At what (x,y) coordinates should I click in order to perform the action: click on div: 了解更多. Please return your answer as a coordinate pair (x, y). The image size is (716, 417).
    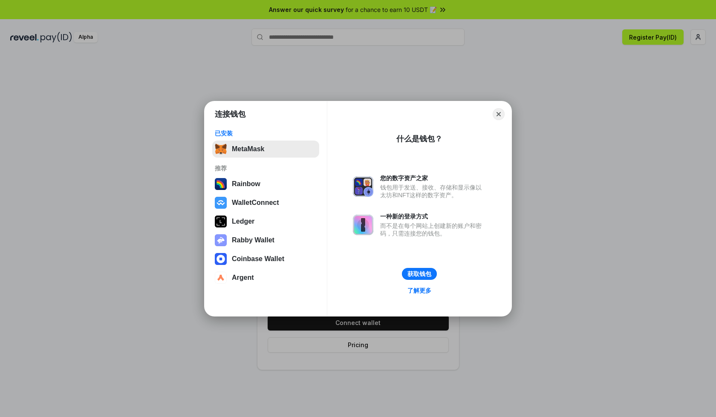
    Looking at the image, I should click on (419, 291).